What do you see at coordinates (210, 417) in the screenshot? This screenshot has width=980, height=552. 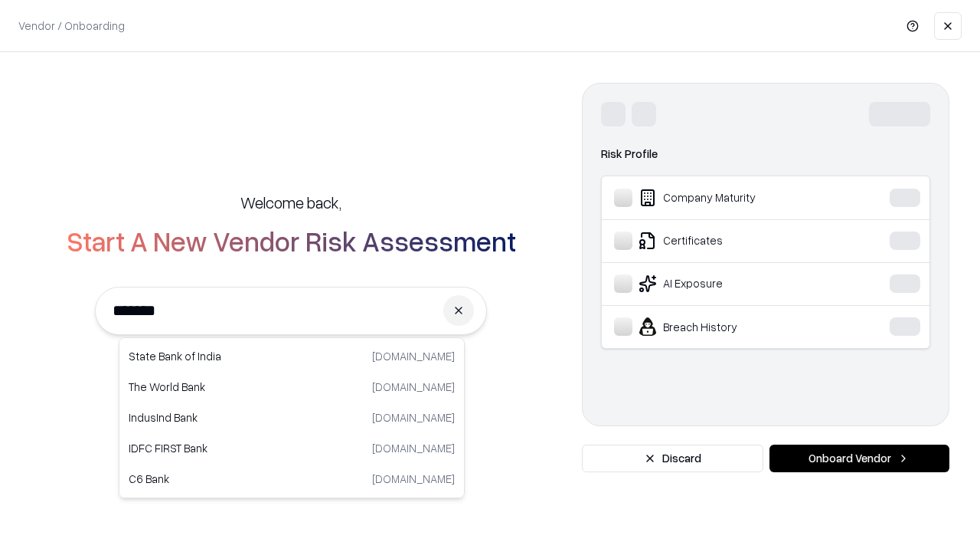 I see `p: IndusInd Bank` at bounding box center [210, 417].